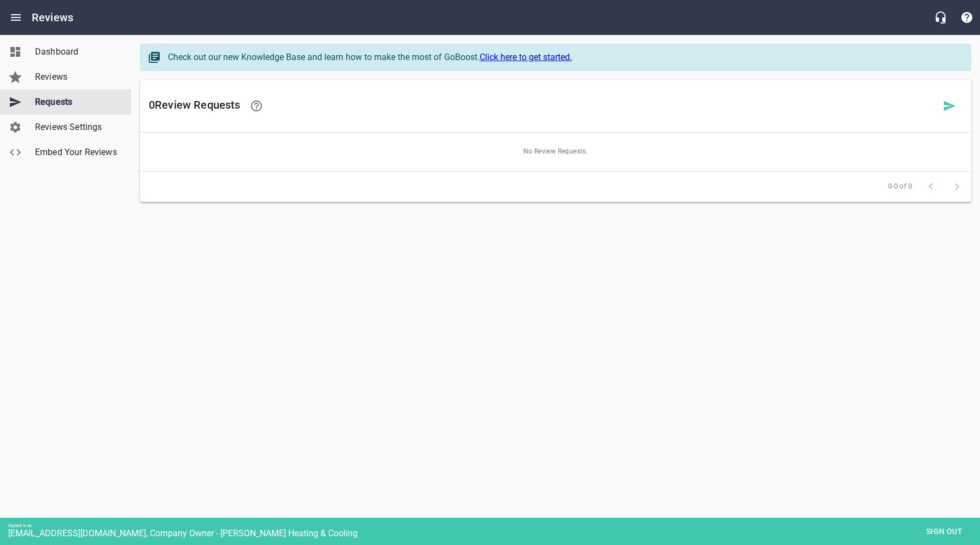  Describe the element at coordinates (945, 531) in the screenshot. I see `span: Sign out` at that location.